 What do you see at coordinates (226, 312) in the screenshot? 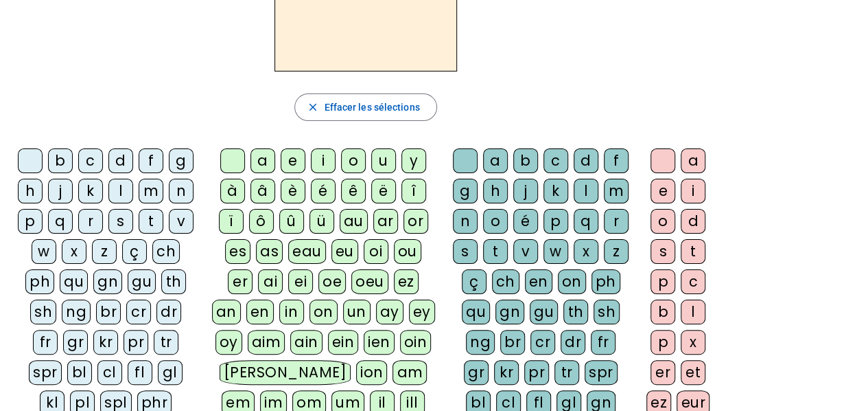
I see `div: an` at bounding box center [226, 312].